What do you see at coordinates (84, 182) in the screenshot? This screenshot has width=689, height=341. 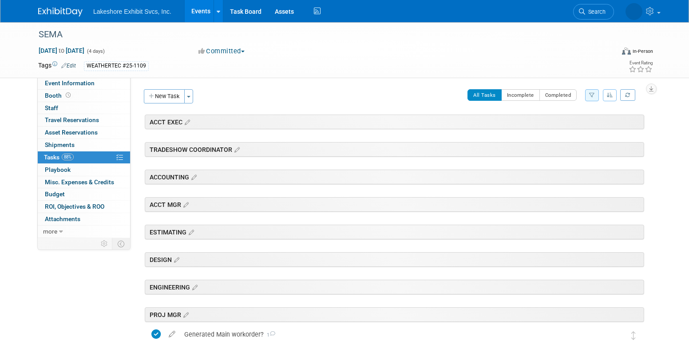 I see `a: Misc. Expenses & Credits` at bounding box center [84, 182].